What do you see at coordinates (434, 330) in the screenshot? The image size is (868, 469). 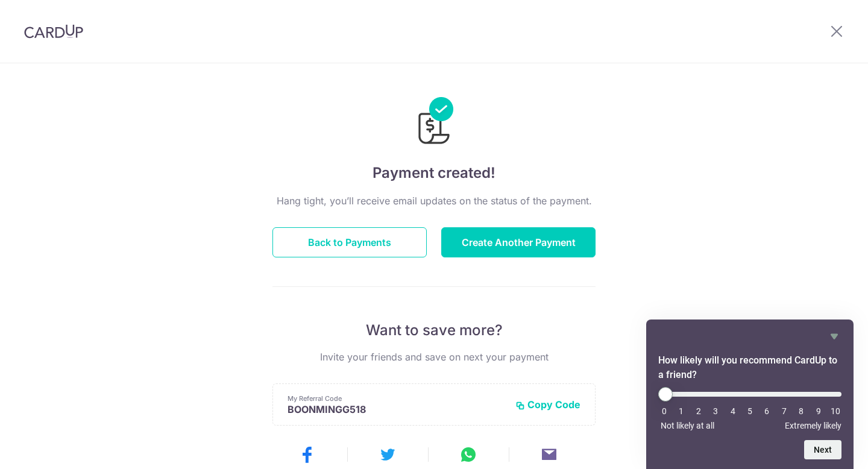 I see `p: Want to save more?` at bounding box center [434, 330].